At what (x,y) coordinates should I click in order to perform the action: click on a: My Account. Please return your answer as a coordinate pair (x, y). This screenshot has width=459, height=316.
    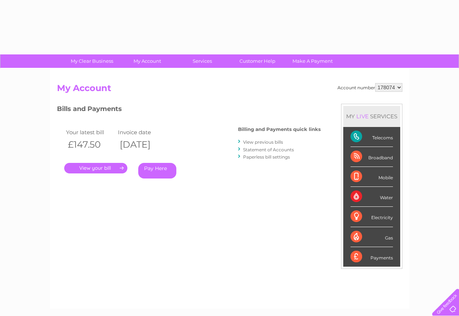
    Looking at the image, I should click on (147, 61).